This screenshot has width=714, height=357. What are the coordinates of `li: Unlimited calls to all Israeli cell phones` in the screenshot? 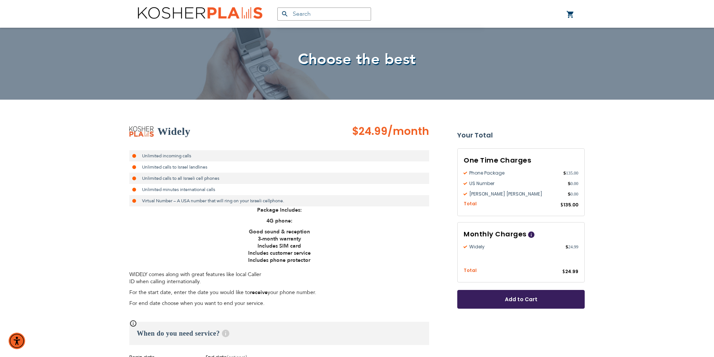 It's located at (279, 178).